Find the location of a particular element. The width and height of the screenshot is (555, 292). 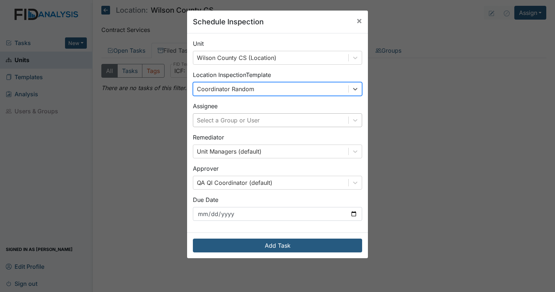

label: Location Inspection Template is located at coordinates (232, 75).